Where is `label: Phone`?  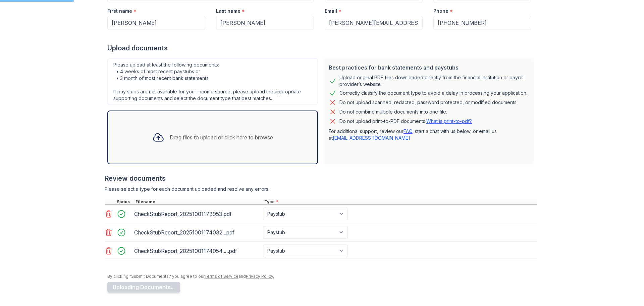 label: Phone is located at coordinates (441, 11).